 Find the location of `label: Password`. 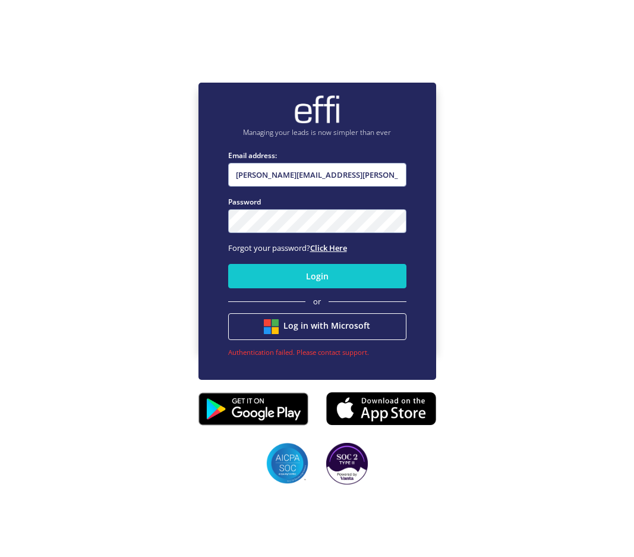

label: Password is located at coordinates (317, 201).